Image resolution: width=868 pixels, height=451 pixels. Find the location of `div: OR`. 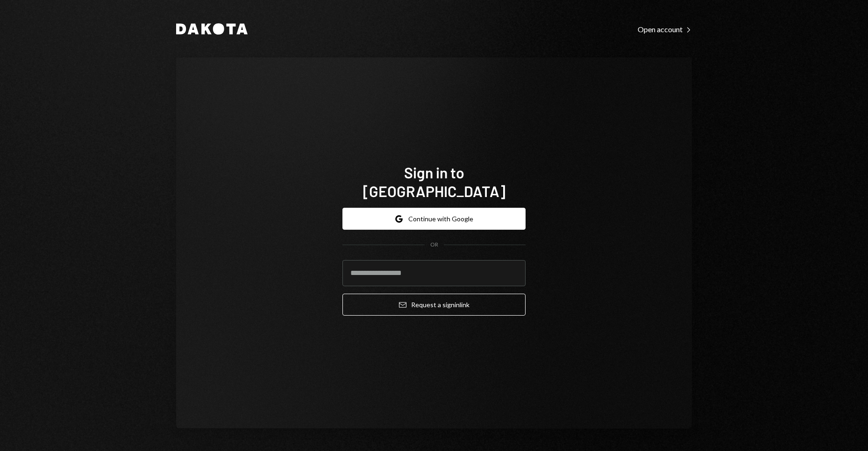

div: OR is located at coordinates (434, 245).